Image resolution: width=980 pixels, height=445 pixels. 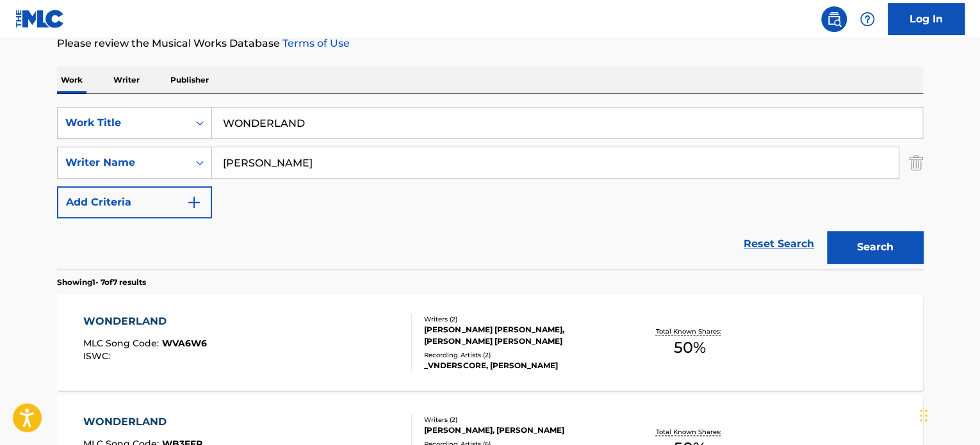 I want to click on a: Terms of Use, so click(x=314, y=43).